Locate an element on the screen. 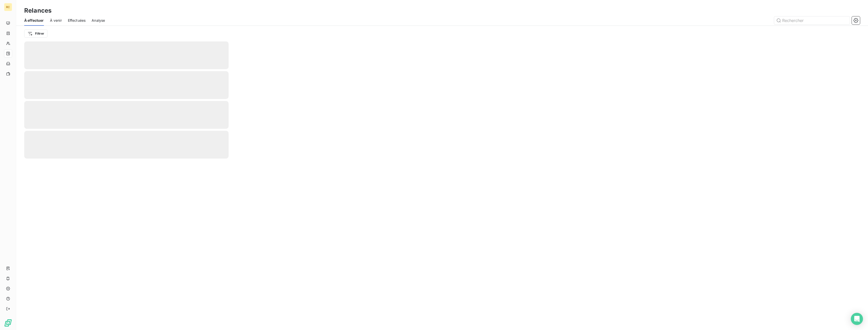 Image resolution: width=868 pixels, height=330 pixels. span: Analyse is located at coordinates (98, 20).